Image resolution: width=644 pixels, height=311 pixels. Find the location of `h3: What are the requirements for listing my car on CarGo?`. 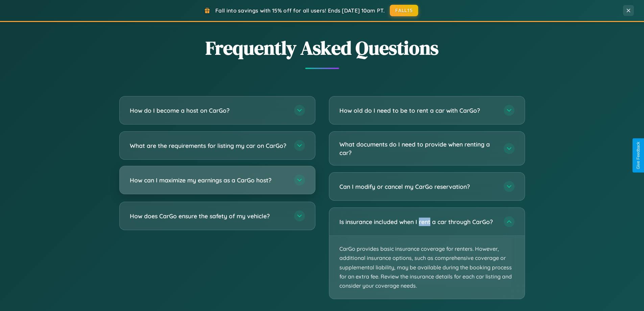

h3: What are the requirements for listing my car on CarGo? is located at coordinates (209, 146).